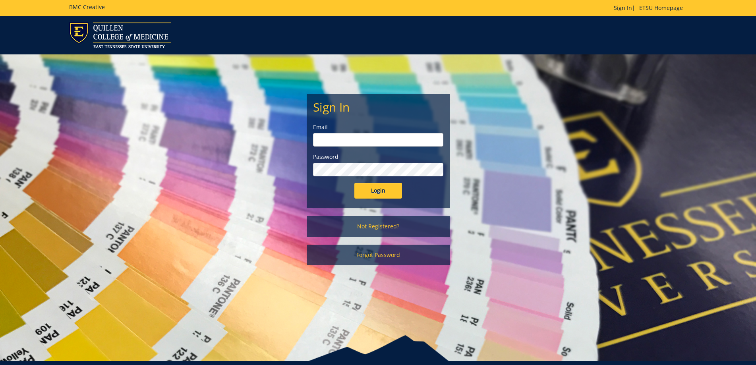 This screenshot has height=365, width=756. What do you see at coordinates (378, 157) in the screenshot?
I see `label: Password` at bounding box center [378, 157].